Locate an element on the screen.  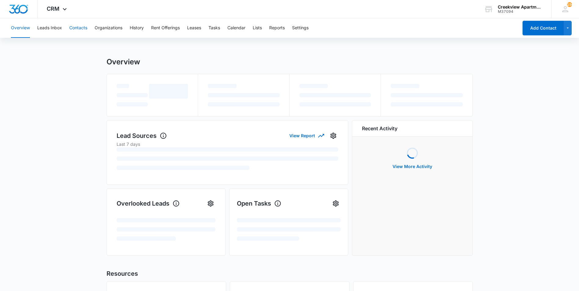
div: account id is located at coordinates (520, 12).